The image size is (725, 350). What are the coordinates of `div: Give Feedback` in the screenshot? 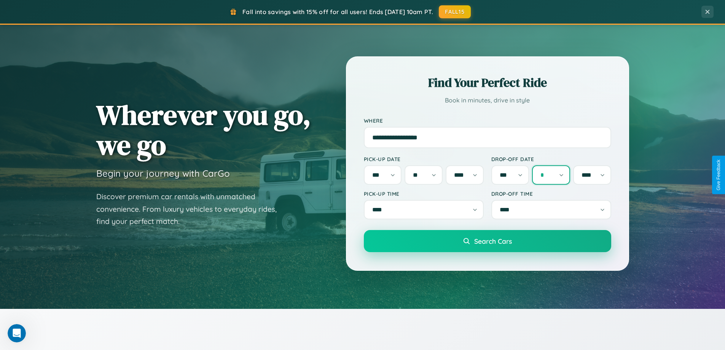 It's located at (718, 175).